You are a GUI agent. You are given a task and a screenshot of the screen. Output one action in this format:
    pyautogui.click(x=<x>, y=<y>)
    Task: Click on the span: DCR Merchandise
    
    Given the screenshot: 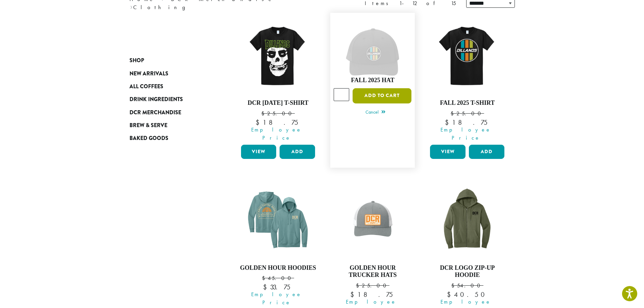 What is the action you would take?
    pyautogui.click(x=155, y=113)
    